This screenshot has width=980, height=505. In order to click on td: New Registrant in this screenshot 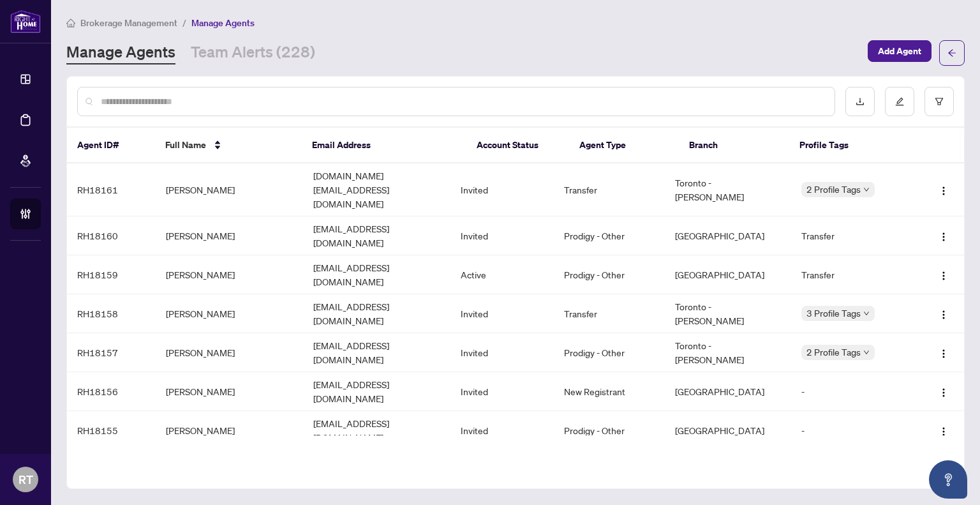, I will do `click(609, 391)`.